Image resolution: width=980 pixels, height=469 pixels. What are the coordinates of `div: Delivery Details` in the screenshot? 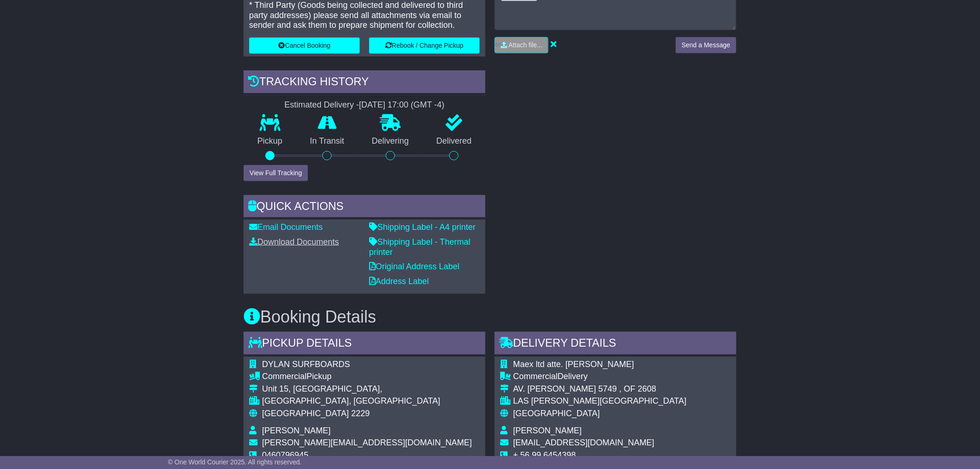 It's located at (615, 345).